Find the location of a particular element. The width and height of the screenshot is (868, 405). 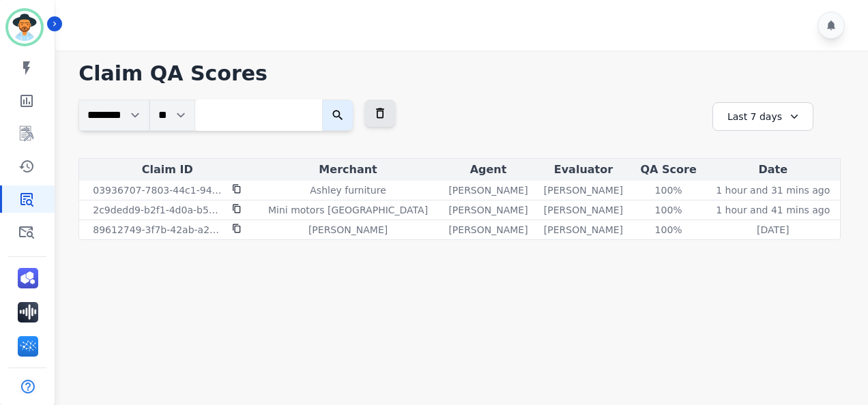

p: 2c9dedd9-b2f1-4d0a-b554-88e725b70124 is located at coordinates (158, 210).